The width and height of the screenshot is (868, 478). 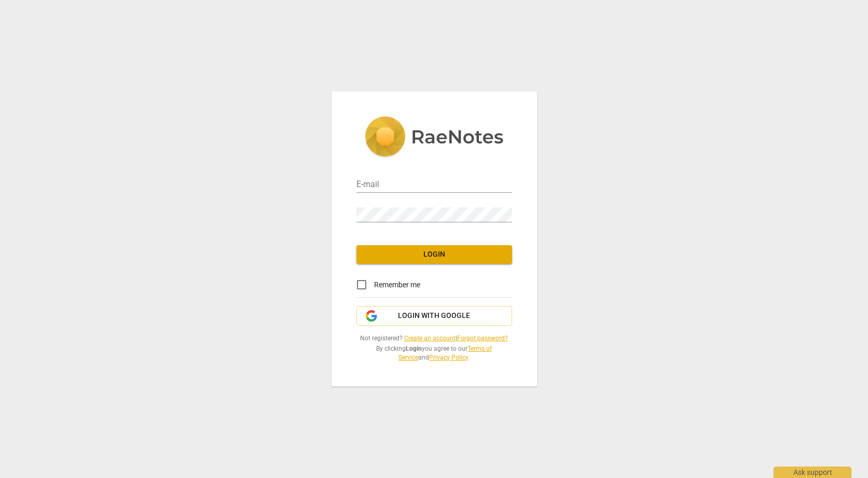 What do you see at coordinates (434, 254) in the screenshot?
I see `button: Login` at bounding box center [434, 254].